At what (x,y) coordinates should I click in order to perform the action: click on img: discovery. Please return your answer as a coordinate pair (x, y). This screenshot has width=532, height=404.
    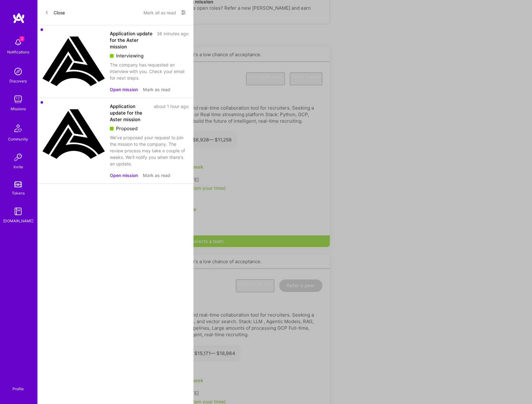
    Looking at the image, I should click on (18, 72).